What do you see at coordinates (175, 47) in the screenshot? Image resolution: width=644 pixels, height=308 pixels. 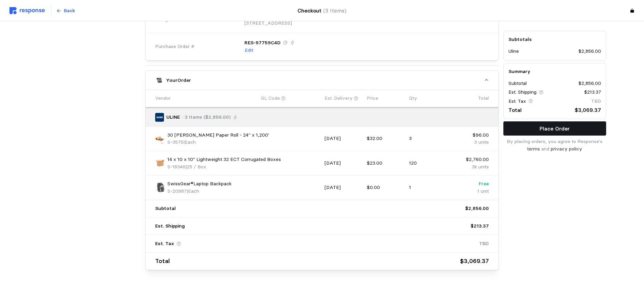 I see `span: Purchase Order #` at bounding box center [175, 47].